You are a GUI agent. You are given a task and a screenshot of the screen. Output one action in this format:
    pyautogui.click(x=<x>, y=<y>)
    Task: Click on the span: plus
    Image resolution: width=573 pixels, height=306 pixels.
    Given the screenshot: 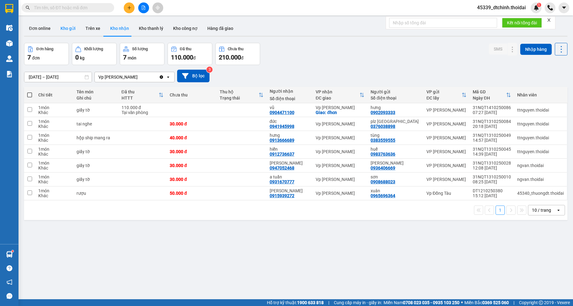 What is the action you would take?
    pyautogui.click(x=129, y=8)
    